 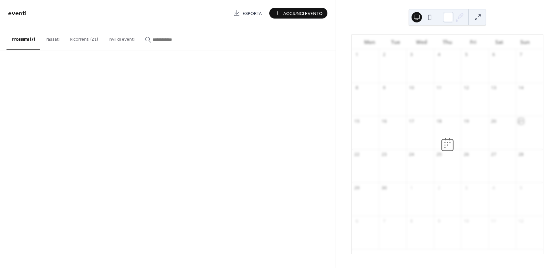 I want to click on div: 20, so click(x=494, y=121).